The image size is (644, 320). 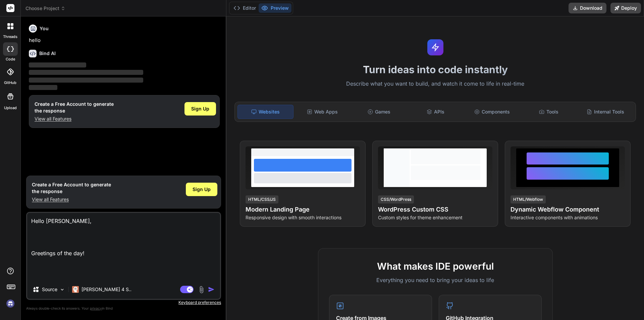 I want to click on span: Choose Project, so click(x=45, y=8).